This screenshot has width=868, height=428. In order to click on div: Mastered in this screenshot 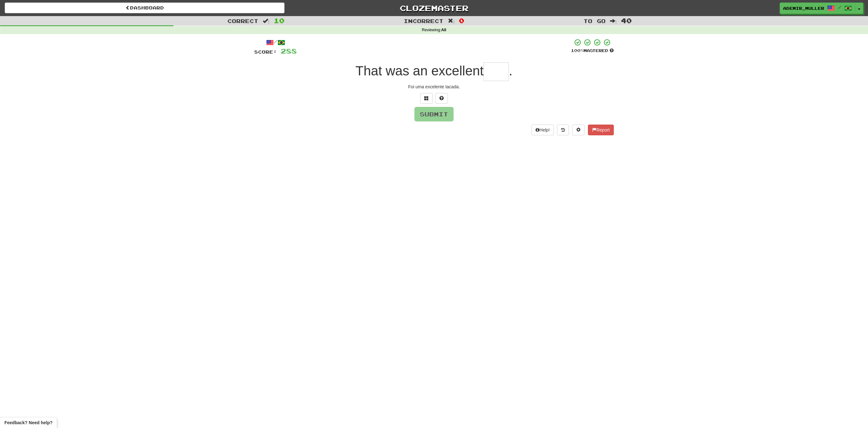, I will do `click(593, 51)`.